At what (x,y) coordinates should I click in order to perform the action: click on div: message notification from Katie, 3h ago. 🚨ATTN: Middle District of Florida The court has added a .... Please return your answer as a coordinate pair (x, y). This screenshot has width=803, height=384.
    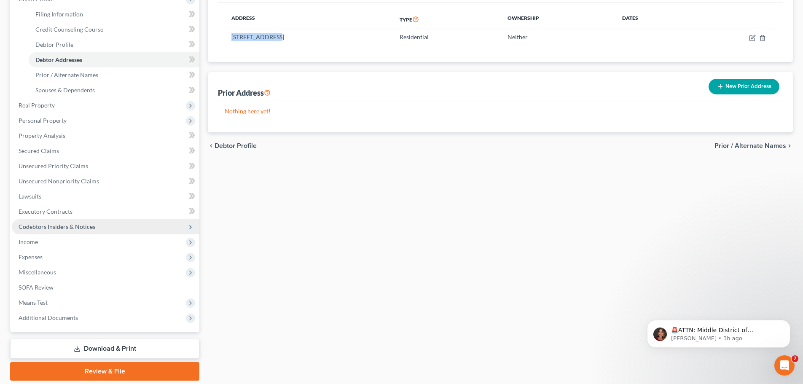
    Looking at the image, I should click on (84, 32).